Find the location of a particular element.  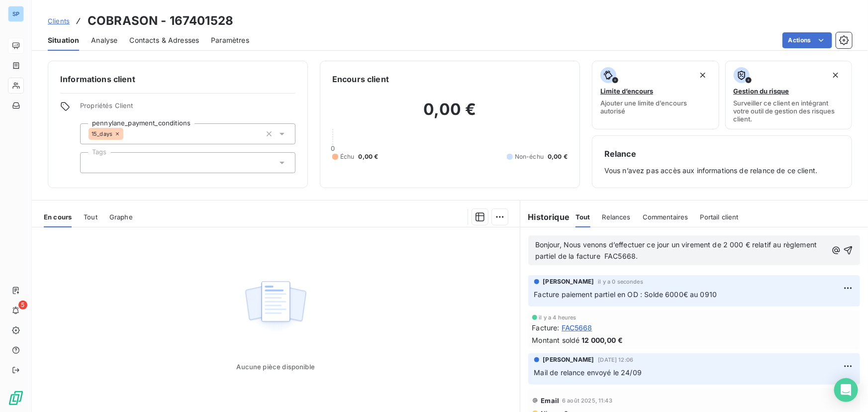

h3: COBRASON - 167401528 is located at coordinates (160, 21).